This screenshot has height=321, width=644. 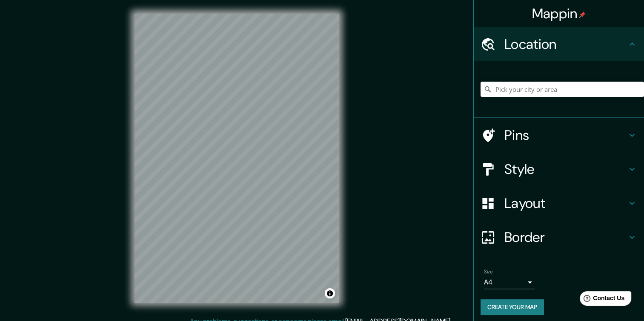 What do you see at coordinates (512, 307) in the screenshot?
I see `button: Create your map` at bounding box center [512, 307].